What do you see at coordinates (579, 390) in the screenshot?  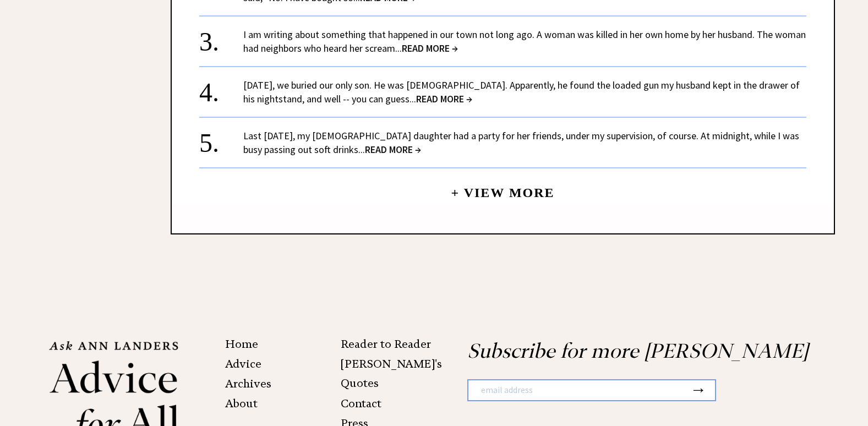 I see `input: email address` at bounding box center [579, 390].